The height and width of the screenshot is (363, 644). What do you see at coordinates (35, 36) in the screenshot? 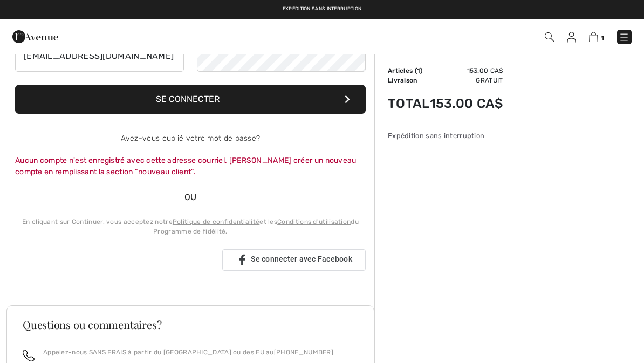
I see `a: 1ère Avenue` at bounding box center [35, 36].